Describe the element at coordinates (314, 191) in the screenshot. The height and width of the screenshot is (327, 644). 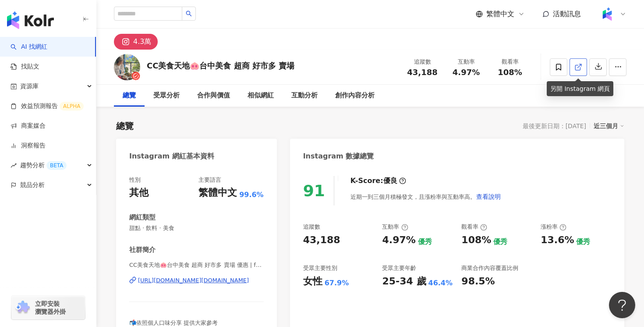
I see `div: 91` at that location.